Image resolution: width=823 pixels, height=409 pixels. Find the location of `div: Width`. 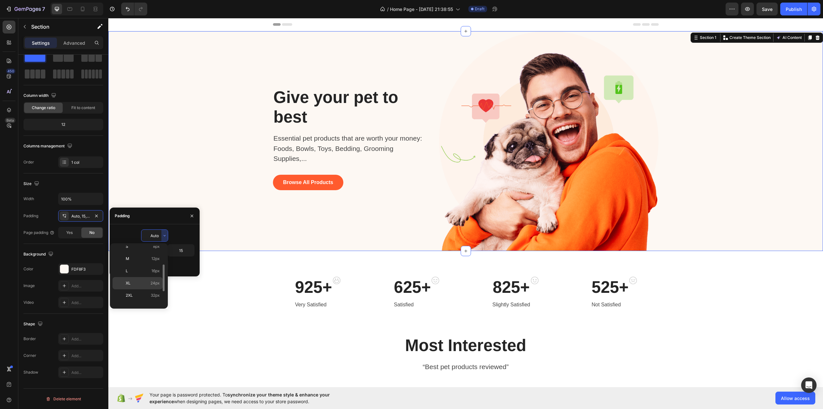

div: Width is located at coordinates (29, 199).